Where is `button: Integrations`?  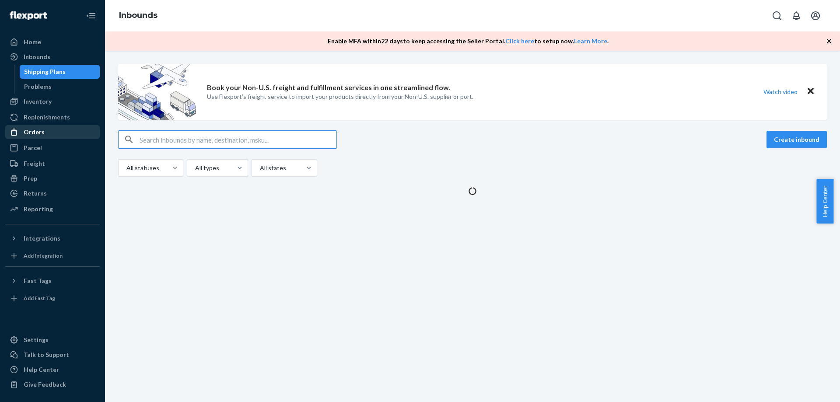 button: Integrations is located at coordinates (52, 238).